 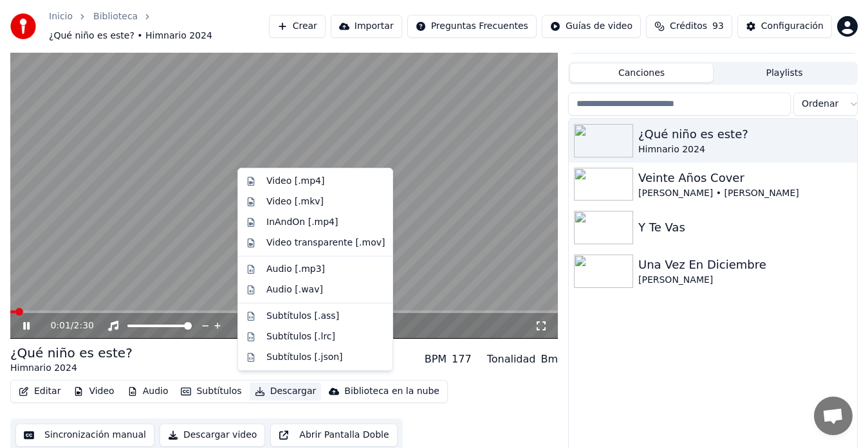 I want to click on span: ¿Qué niño es este? • Himnario 2024, so click(x=130, y=36).